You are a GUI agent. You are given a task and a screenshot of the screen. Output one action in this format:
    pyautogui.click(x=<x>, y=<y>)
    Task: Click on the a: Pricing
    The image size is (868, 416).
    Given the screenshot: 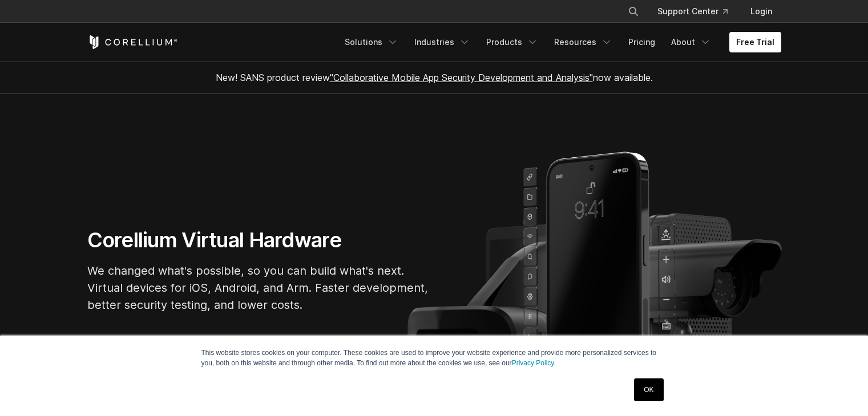 What is the action you would take?
    pyautogui.click(x=641, y=42)
    